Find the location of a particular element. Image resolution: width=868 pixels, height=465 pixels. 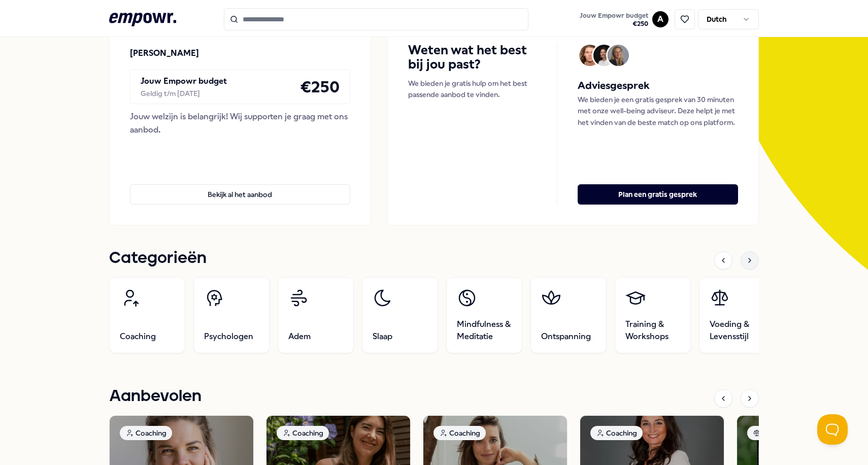

h4: € 250 is located at coordinates (320, 87).